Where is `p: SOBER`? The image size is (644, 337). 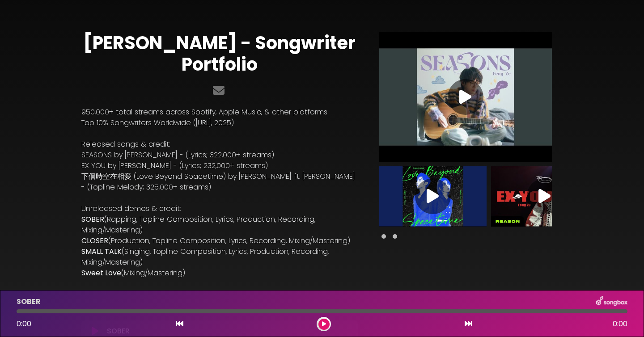 p: SOBER is located at coordinates (29, 302).